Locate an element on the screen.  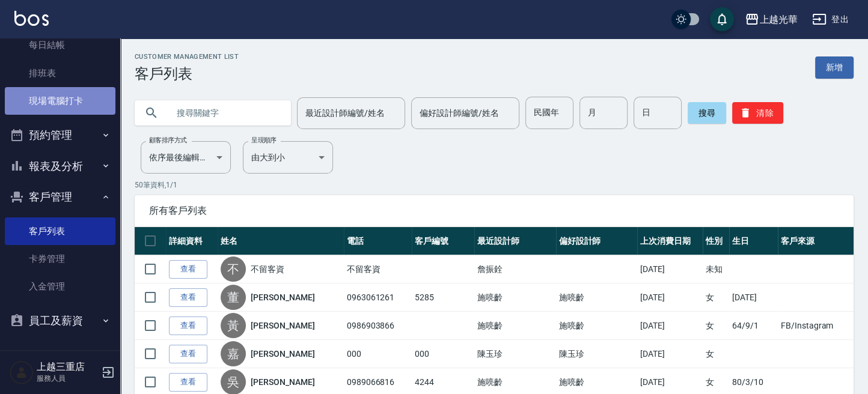
a: 現場電腦打卡 is located at coordinates (60, 101).